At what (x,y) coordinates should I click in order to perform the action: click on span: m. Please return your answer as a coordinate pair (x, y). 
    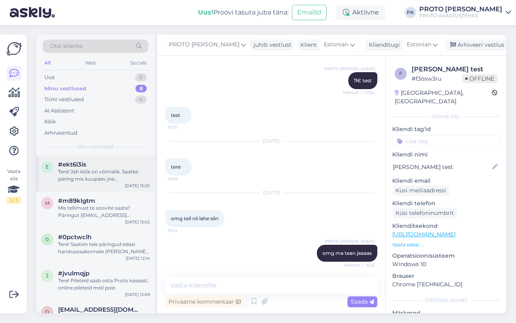
    Looking at the image, I should click on (47, 203).